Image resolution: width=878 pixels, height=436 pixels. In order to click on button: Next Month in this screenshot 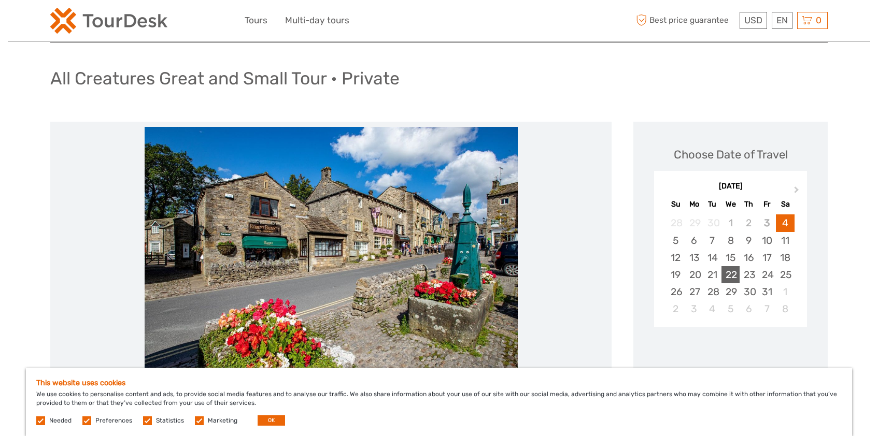, I will do `click(798, 192)`.